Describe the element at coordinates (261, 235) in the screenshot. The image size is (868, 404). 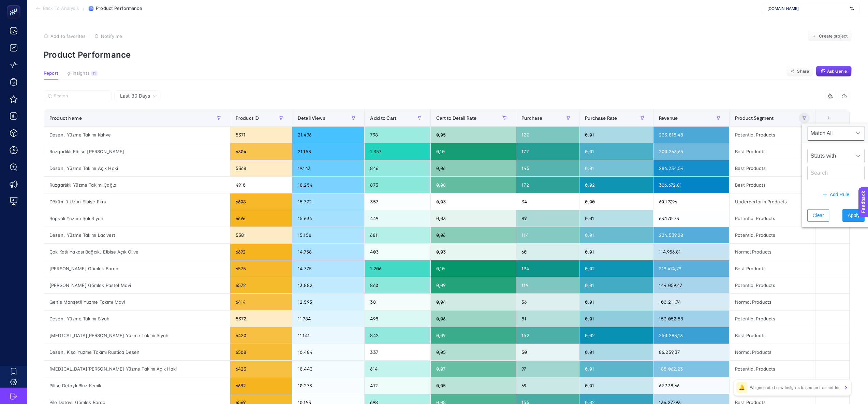
I see `div: 5381` at that location.